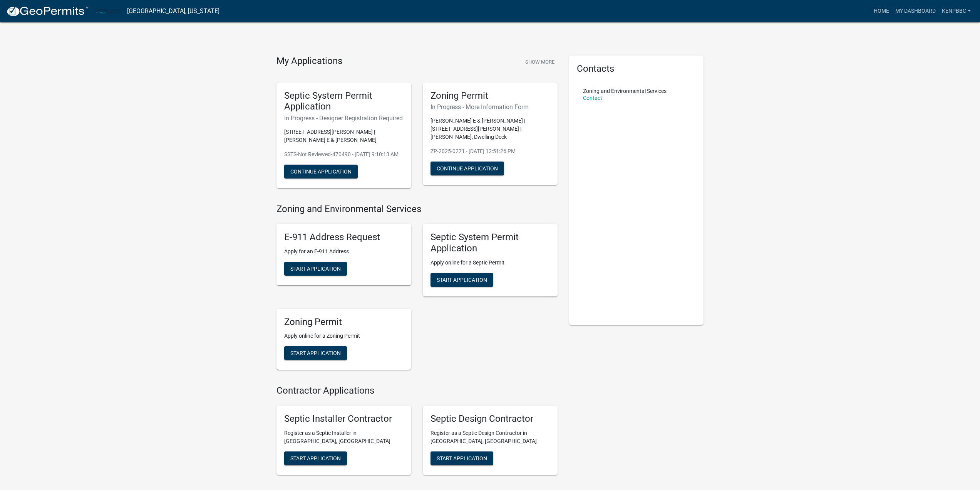  Describe the element at coordinates (417, 433) in the screenshot. I see `wm-workflow-list-section: Contractor Applications` at that location.